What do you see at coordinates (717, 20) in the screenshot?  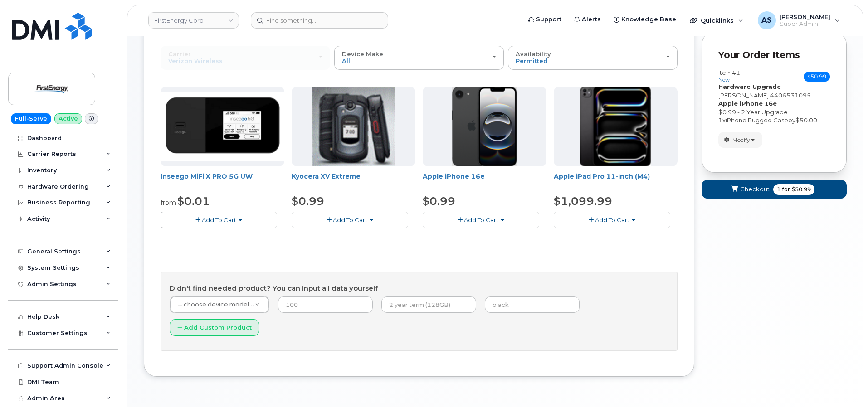 I see `span: Quicklinks` at bounding box center [717, 20].